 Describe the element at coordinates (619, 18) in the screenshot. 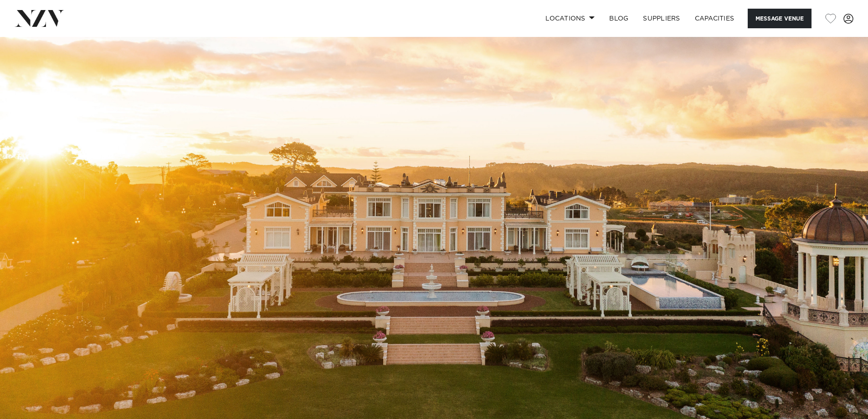

I see `a: BLOG` at that location.